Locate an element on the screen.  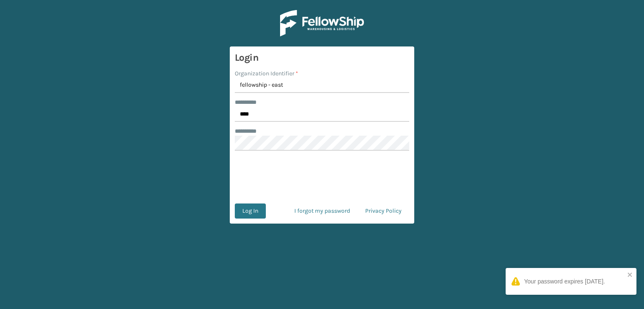
img: Logo is located at coordinates (322, 23).